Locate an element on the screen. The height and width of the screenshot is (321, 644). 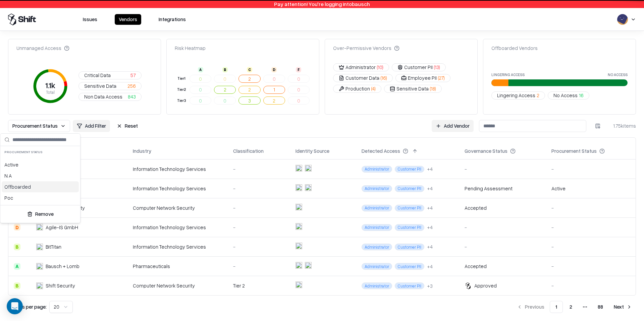
div: Suggestions is located at coordinates (40, 181).